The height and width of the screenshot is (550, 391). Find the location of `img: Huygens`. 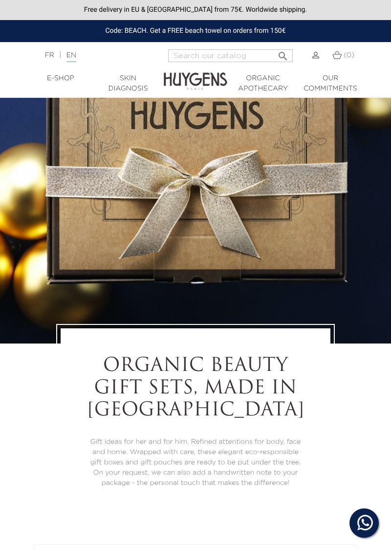

img: Huygens is located at coordinates (196, 74).